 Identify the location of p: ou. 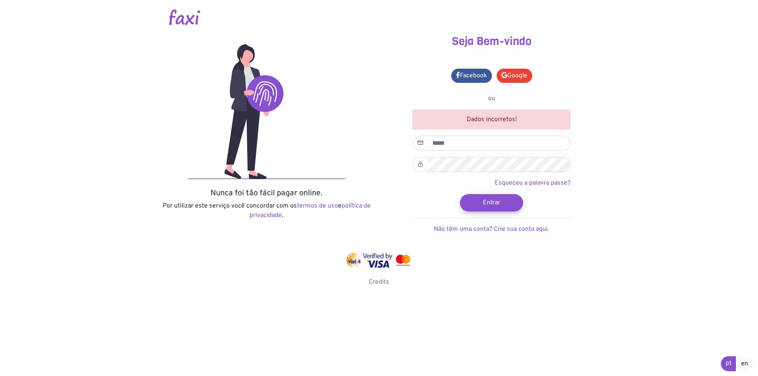
(492, 99).